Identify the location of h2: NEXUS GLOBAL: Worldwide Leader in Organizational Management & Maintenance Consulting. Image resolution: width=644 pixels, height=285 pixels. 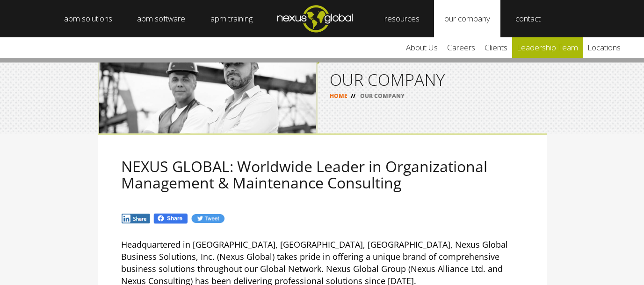
(322, 175).